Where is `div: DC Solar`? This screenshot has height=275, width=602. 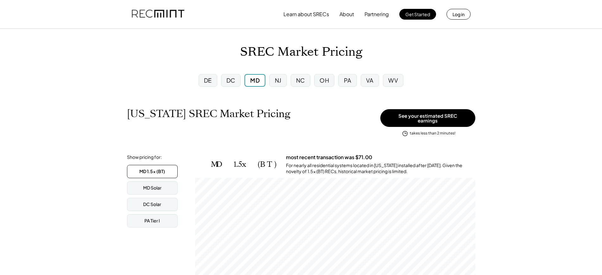 div: DC Solar is located at coordinates (152, 204).